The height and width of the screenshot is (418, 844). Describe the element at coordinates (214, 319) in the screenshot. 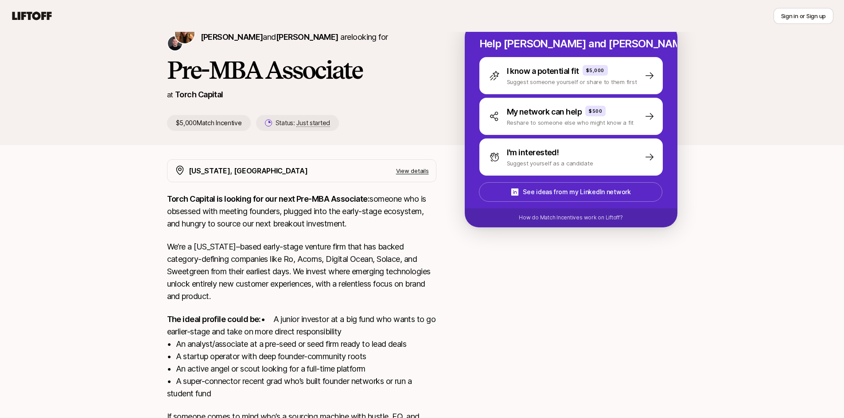

I see `strong: The ideal profile could be:` at that location.